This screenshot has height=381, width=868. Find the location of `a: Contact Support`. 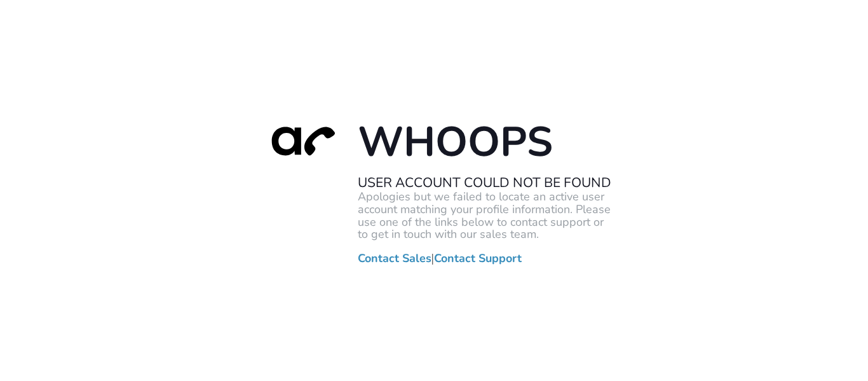

a: Contact Support is located at coordinates (478, 259).